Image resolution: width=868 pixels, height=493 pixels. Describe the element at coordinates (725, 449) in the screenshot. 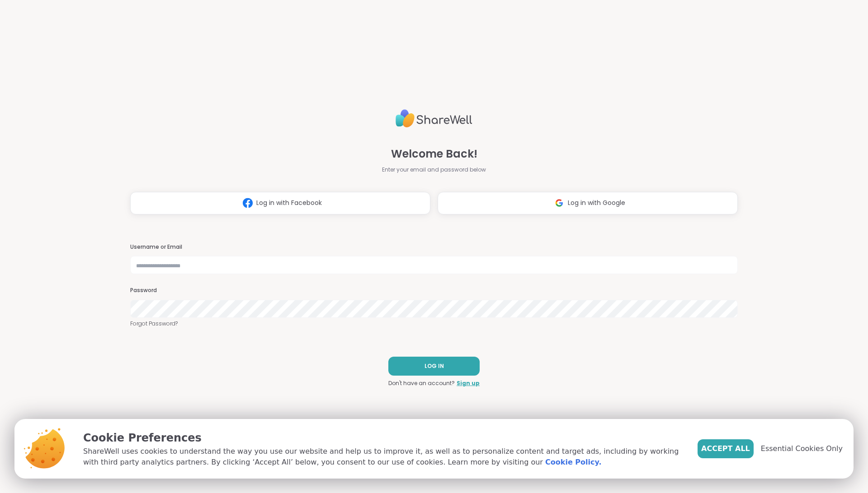

I see `button: Accept All` at that location.